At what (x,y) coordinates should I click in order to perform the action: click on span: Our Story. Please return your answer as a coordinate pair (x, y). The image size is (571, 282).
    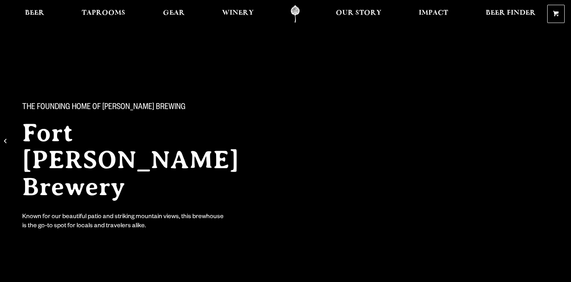
    Looking at the image, I should click on (358, 13).